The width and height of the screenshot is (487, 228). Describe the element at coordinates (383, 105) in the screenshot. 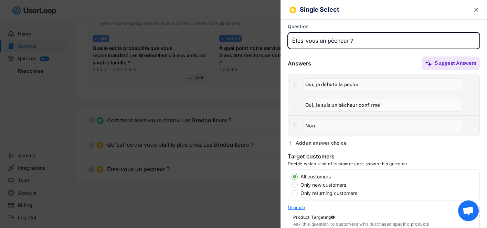

I see `input: Oui, je suis un pêcheur confirmé` at that location.